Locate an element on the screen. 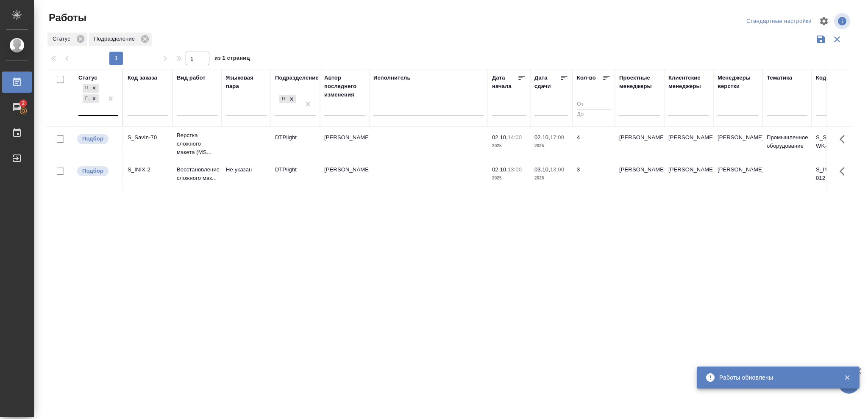  p: Промышленное оборудование is located at coordinates (787, 142).